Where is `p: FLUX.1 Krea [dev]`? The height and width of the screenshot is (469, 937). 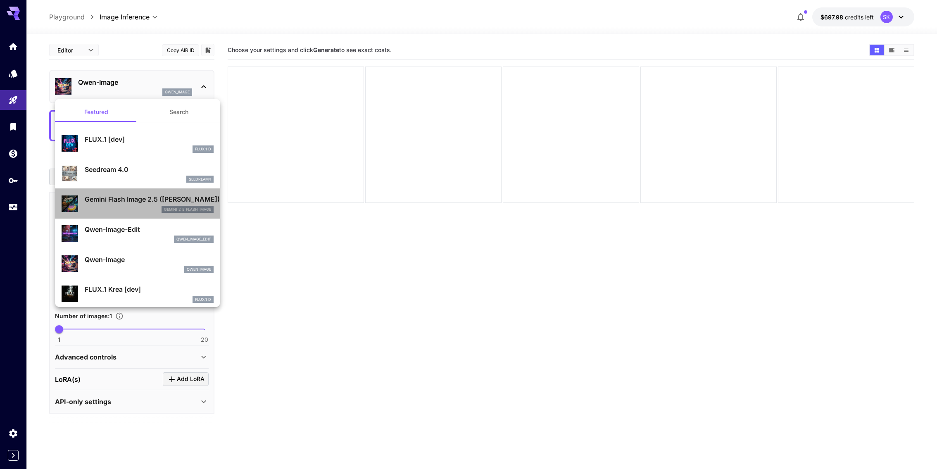
p: FLUX.1 Krea [dev] is located at coordinates (149, 289).